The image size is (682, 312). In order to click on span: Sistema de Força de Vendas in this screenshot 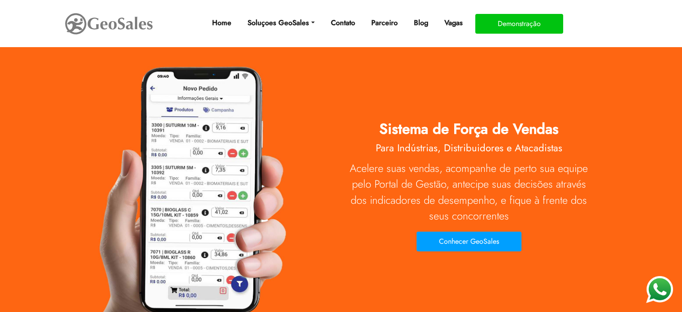, I will do `click(469, 129)`.